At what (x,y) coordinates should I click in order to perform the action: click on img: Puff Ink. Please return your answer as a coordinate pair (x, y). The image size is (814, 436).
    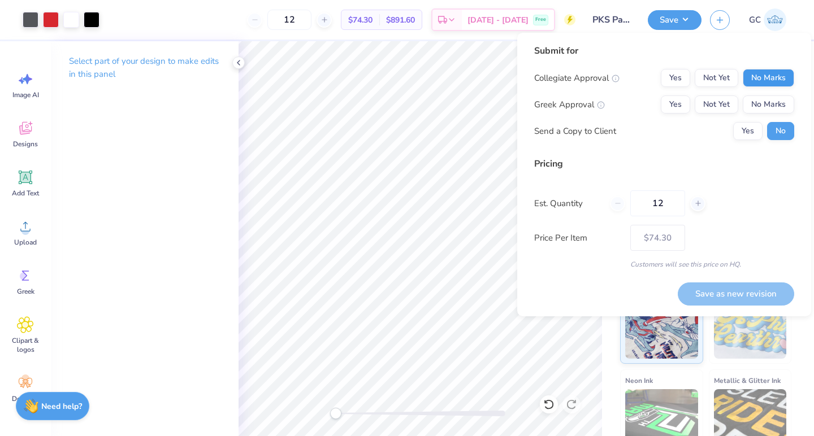
    Looking at the image, I should click on (750, 331).